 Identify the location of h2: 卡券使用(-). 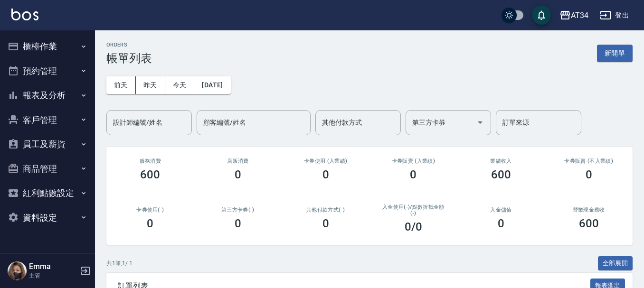
(150, 210).